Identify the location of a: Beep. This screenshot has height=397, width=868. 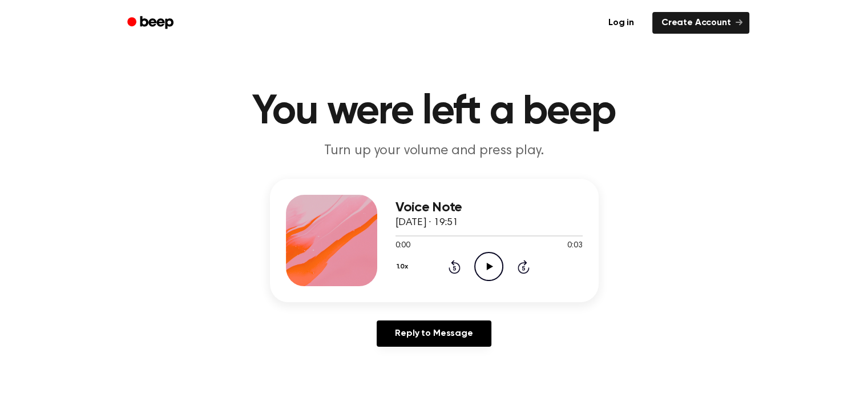
(151, 23).